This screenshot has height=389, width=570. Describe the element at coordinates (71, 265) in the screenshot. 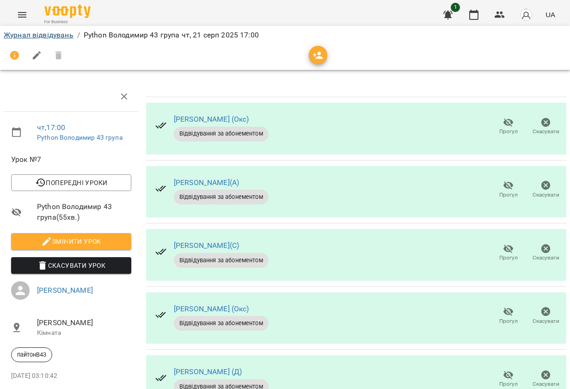

I see `span: Скасувати Урок` at that location.